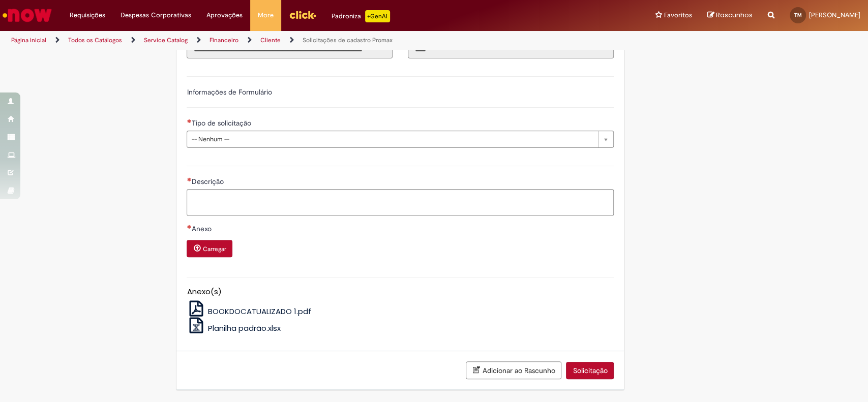 The image size is (868, 402). Describe the element at coordinates (303, 15) in the screenshot. I see `img: click_logo_yellow_360x200.png` at that location.